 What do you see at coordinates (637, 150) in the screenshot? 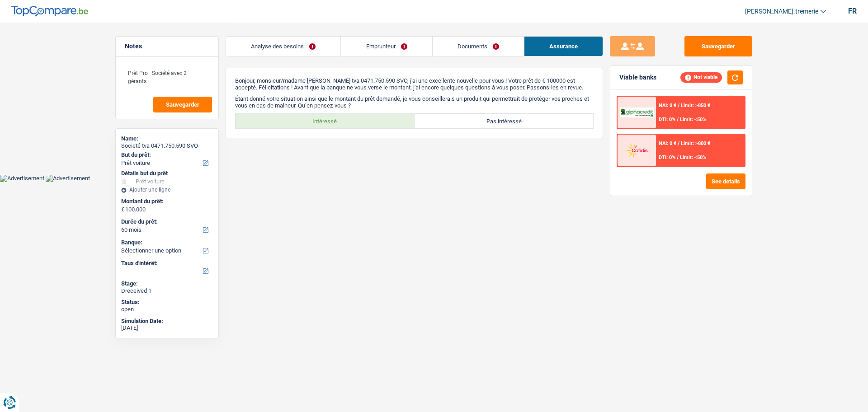
I see `img: Cofidis` at bounding box center [637, 150].